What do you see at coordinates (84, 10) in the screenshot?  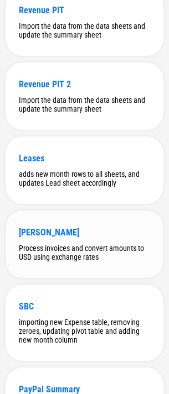 I see `div: Revenue PIT` at bounding box center [84, 10].